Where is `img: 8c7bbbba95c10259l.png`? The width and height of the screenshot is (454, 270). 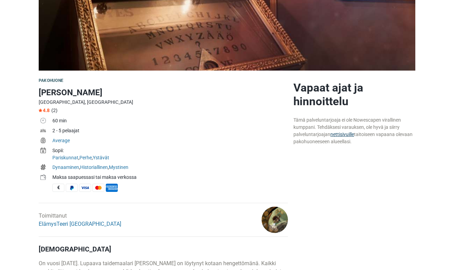
img: 8c7bbbba95c10259l.png is located at coordinates (275, 219).